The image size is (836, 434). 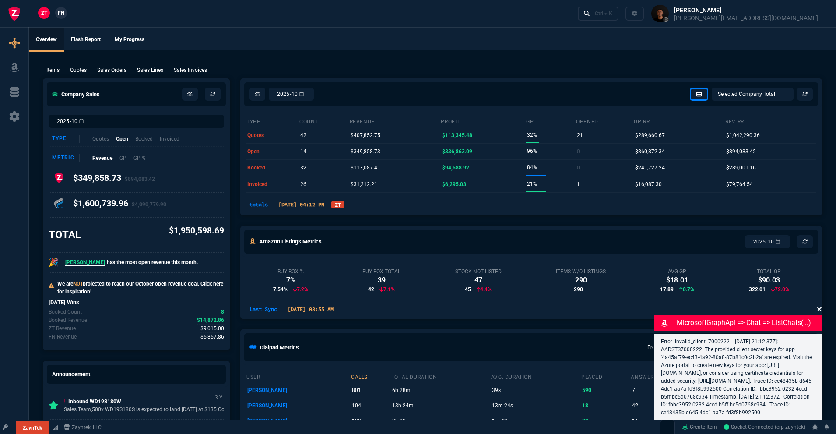 What do you see at coordinates (441, 405) in the screenshot?
I see `p: 13h 24m` at bounding box center [441, 405].